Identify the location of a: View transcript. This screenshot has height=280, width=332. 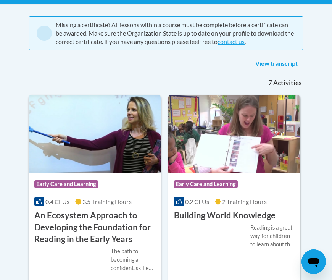
(276, 64).